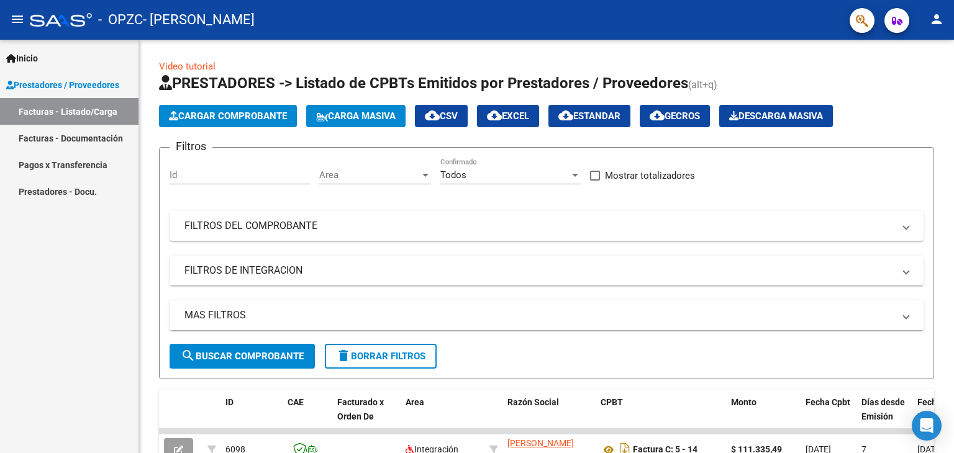  Describe the element at coordinates (828, 402) in the screenshot. I see `span: Fecha Cpbt` at that location.